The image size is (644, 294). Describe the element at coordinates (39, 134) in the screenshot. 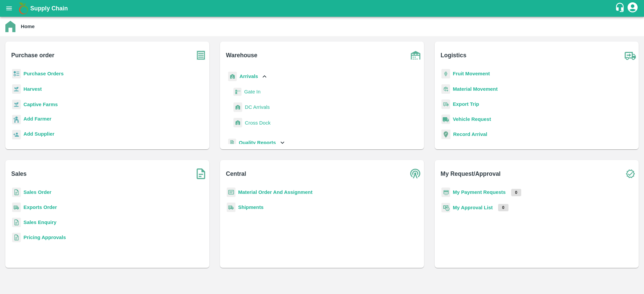

I see `b: Add Supplier` at that location.